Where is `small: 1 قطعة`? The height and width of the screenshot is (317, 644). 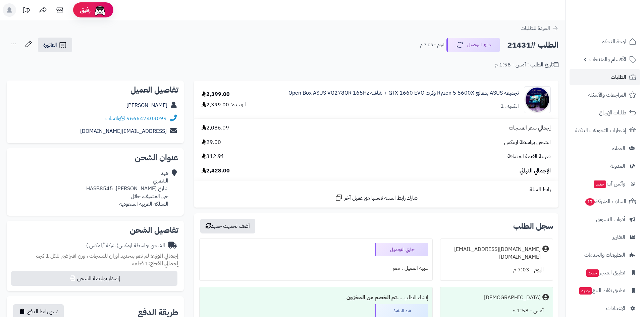 small: 1 قطعة is located at coordinates (155, 264).